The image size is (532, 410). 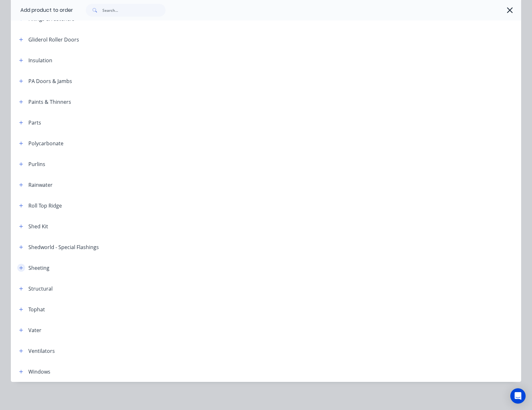 I want to click on div: Rainwater, so click(x=41, y=185).